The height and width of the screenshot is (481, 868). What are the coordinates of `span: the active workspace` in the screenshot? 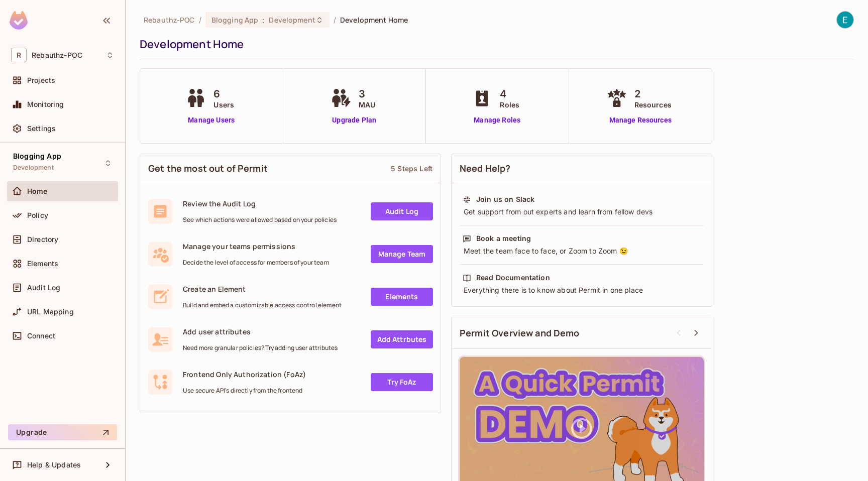 It's located at (169, 20).